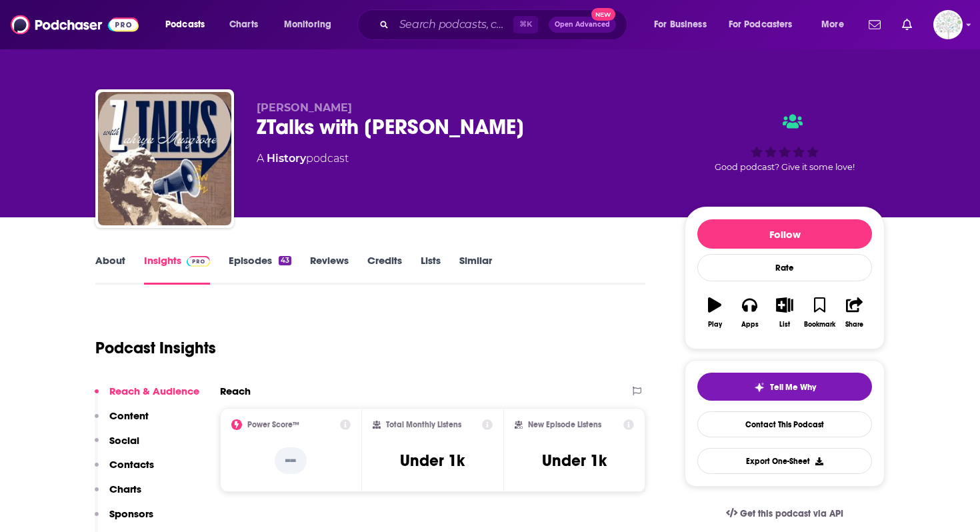  What do you see at coordinates (198, 261) in the screenshot?
I see `img: Podchaser Pro` at bounding box center [198, 261].